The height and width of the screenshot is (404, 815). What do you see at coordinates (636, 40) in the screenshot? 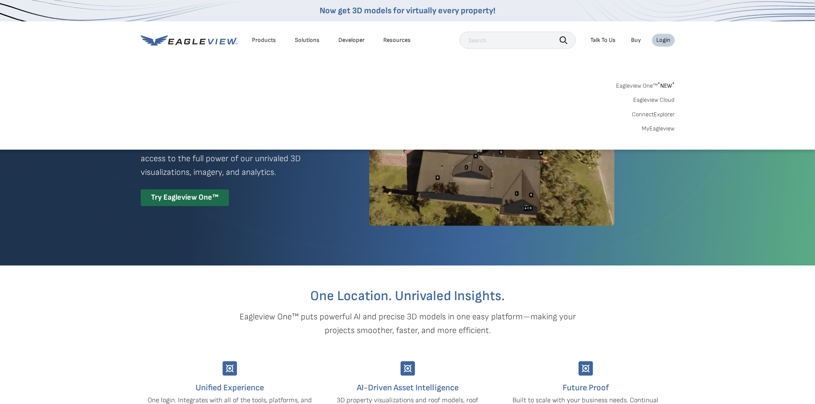
I see `a: Buy` at bounding box center [636, 40].